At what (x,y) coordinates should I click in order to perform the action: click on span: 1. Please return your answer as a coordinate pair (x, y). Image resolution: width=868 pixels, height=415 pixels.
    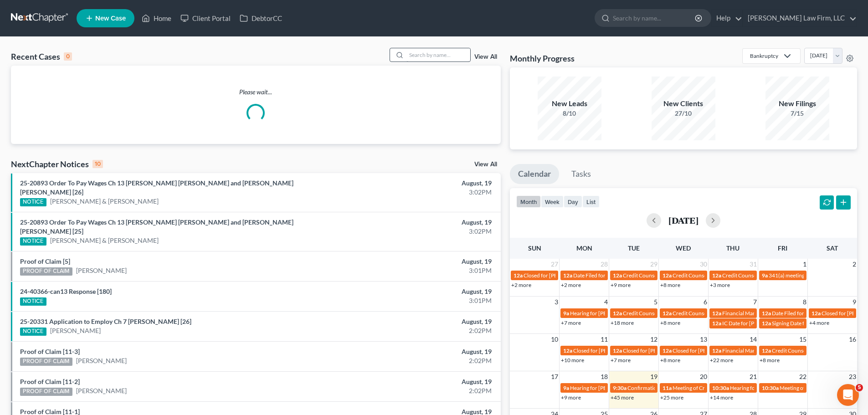
    Looking at the image, I should click on (805, 264).